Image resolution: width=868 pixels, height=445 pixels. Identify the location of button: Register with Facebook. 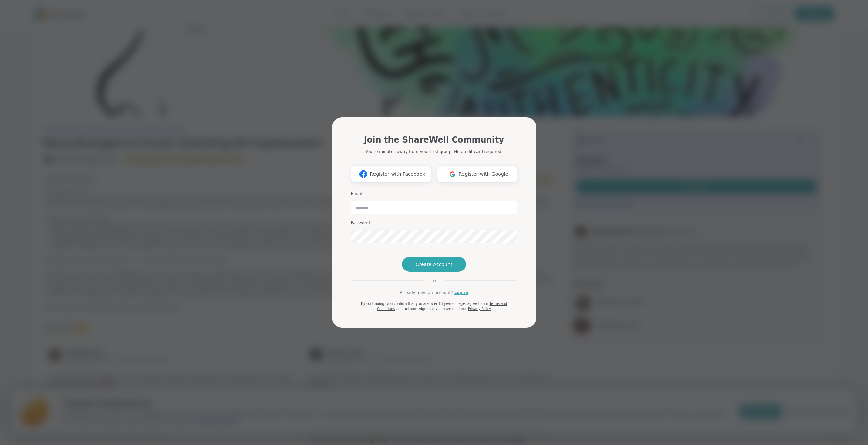
(391, 174).